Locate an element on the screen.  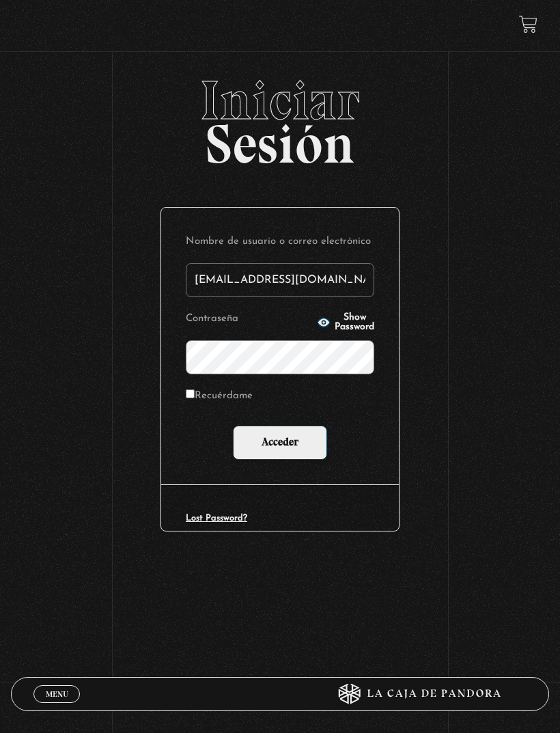
label: Contraseña is located at coordinates (249, 319).